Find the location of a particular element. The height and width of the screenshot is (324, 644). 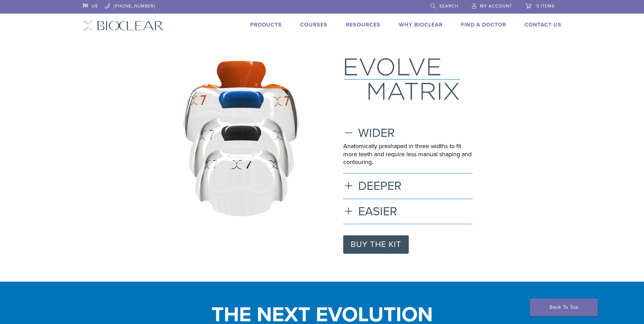

span: 0 items is located at coordinates (546, 6).